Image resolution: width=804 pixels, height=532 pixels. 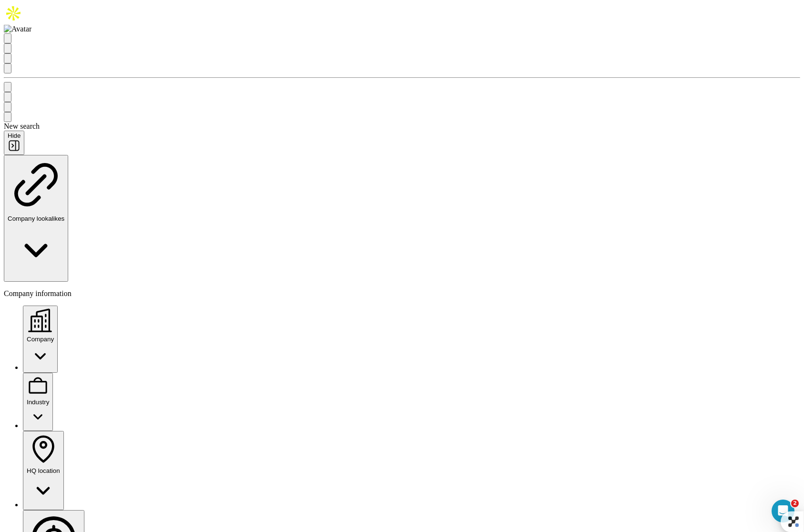 I want to click on button: Quick start, so click(x=7, y=38).